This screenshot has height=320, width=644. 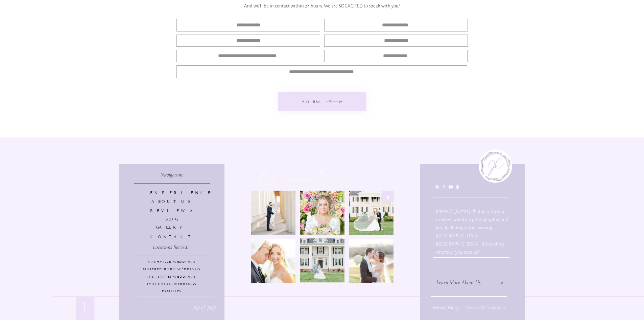 I want to click on a: Terms and Conditions, so click(x=486, y=308).